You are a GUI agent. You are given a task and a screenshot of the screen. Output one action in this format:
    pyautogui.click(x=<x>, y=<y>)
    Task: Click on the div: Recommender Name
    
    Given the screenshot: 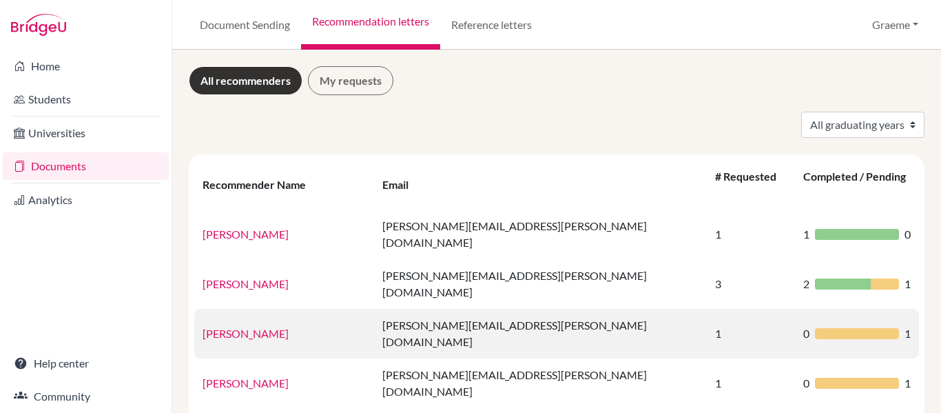 What is the action you would take?
    pyautogui.click(x=261, y=184)
    